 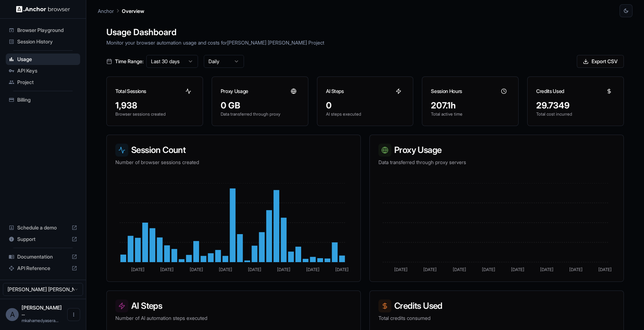 I want to click on p: Data transferred through proxy servers, so click(x=497, y=162).